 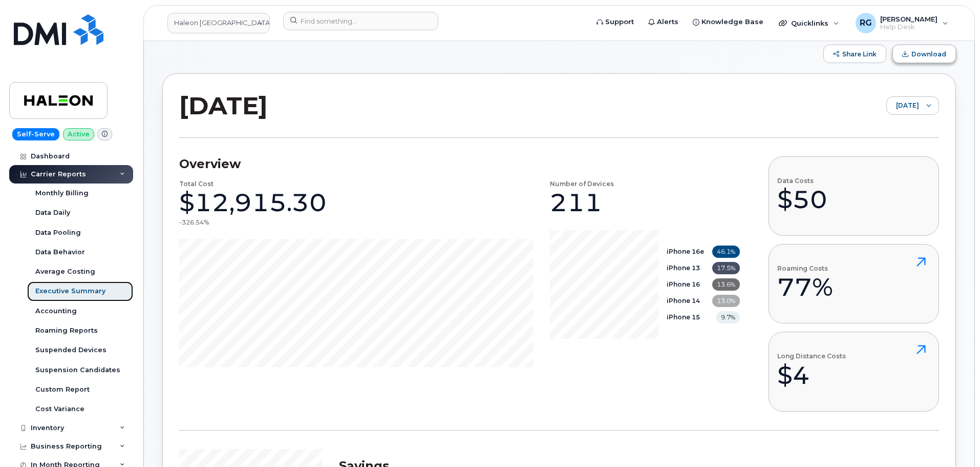 What do you see at coordinates (855, 54) in the screenshot?
I see `button: Share Link` at bounding box center [855, 54].